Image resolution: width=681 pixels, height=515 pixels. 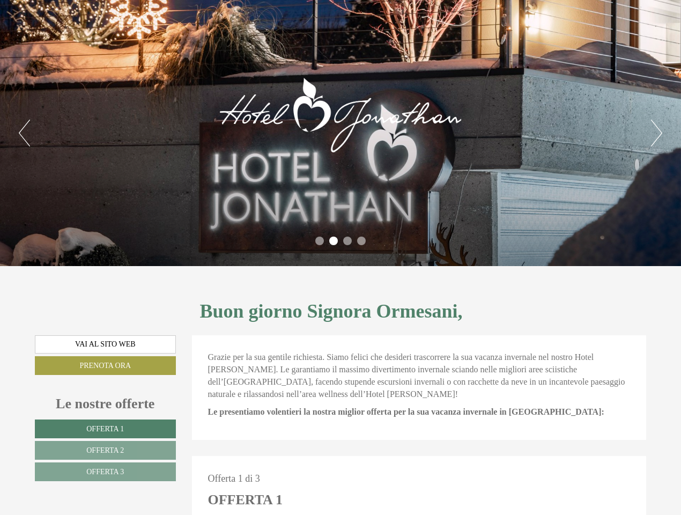 I want to click on button: Previous, so click(x=24, y=133).